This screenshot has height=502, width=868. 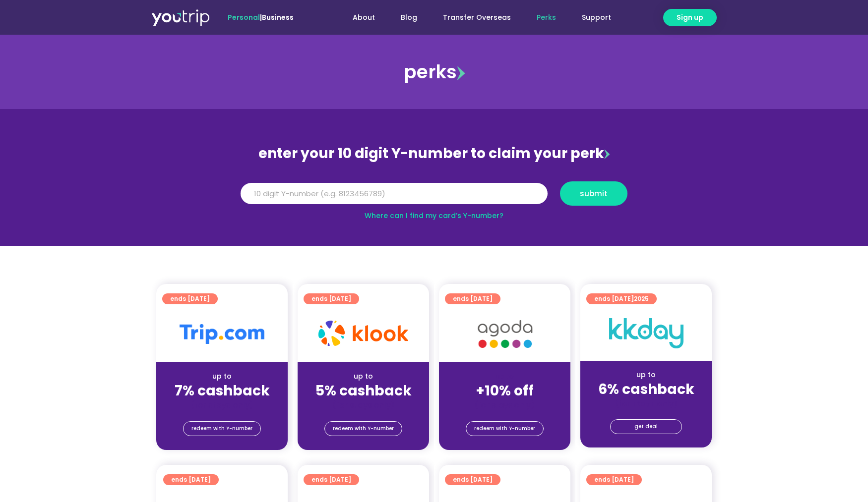 What do you see at coordinates (363, 18) in the screenshot?
I see `a: About` at bounding box center [363, 18].